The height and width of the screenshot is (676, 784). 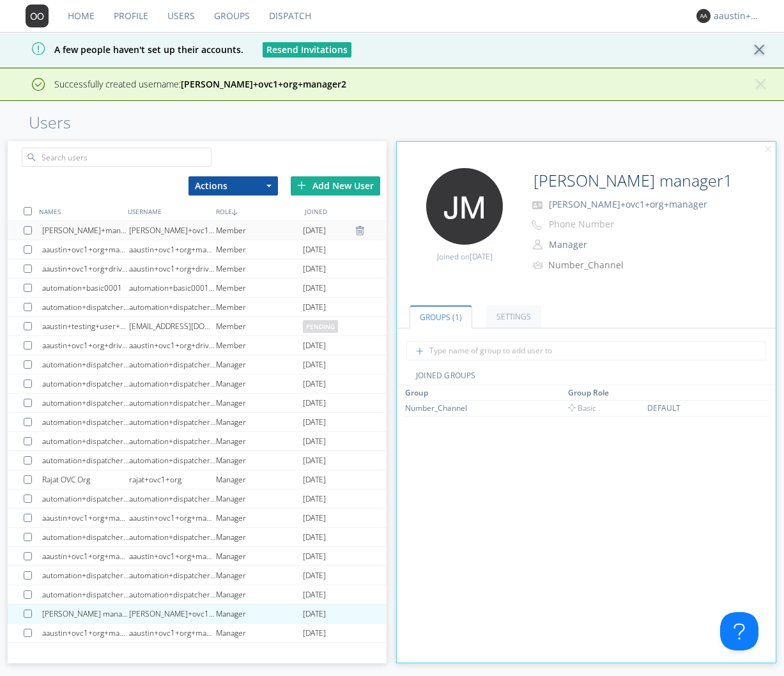 What do you see at coordinates (172, 306) in the screenshot?
I see `div: automation+dispatcher0015+ovc1+org` at bounding box center [172, 306].